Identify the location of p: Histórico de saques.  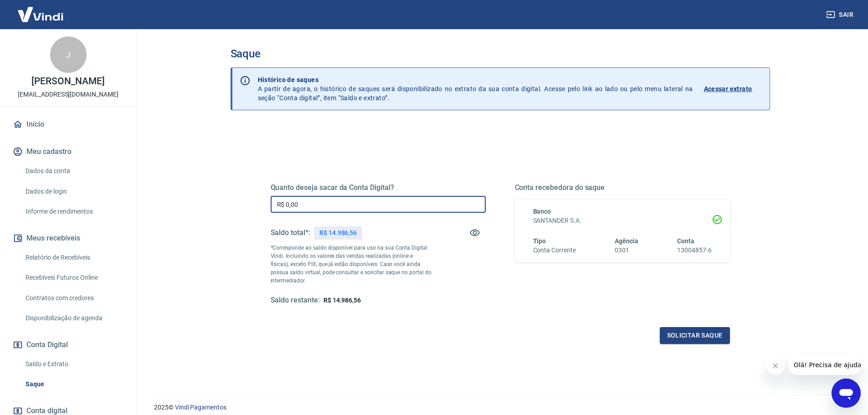
(475, 80).